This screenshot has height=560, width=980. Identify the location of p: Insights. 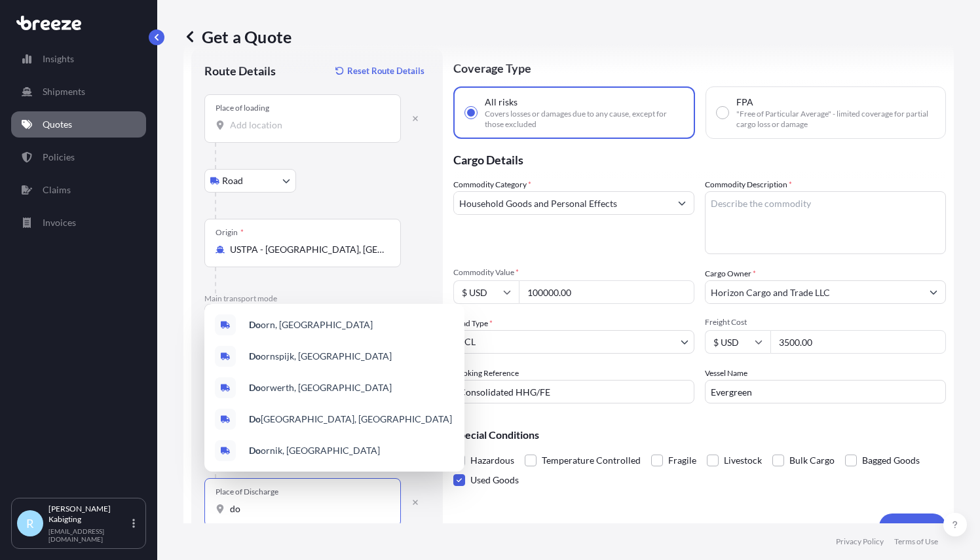
(58, 59).